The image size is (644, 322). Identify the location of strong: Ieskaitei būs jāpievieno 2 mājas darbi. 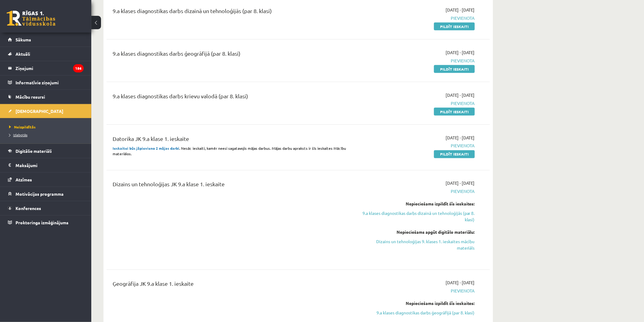
(146, 148).